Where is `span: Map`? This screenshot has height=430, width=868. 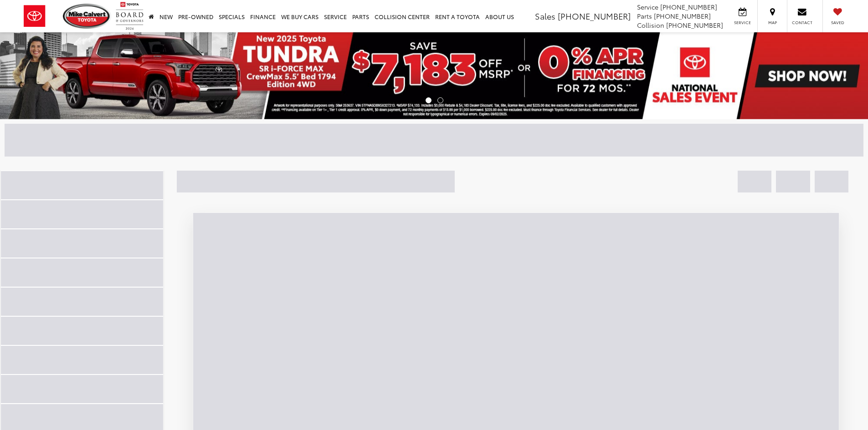
span: Map is located at coordinates (772, 22).